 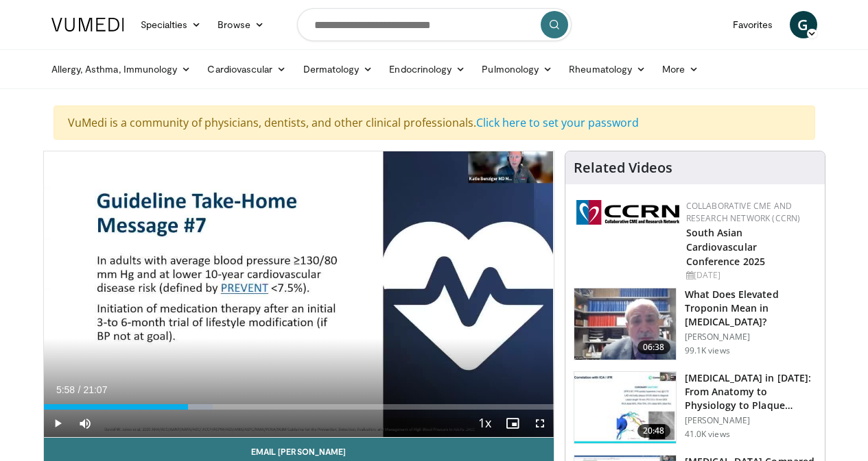 I want to click on button: Mute, so click(x=85, y=424).